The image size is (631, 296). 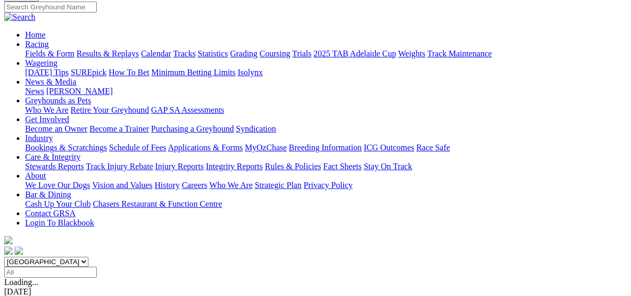 I want to click on a: Stewards Reports, so click(x=54, y=166).